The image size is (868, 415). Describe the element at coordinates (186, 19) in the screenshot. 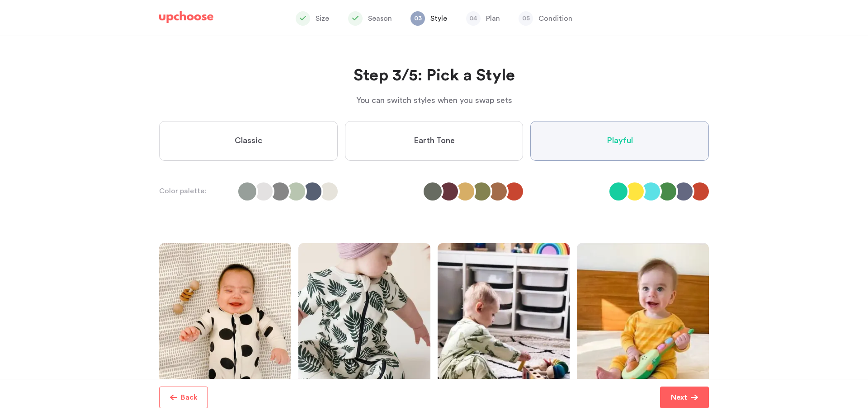

I see `a: UpChoose` at that location.